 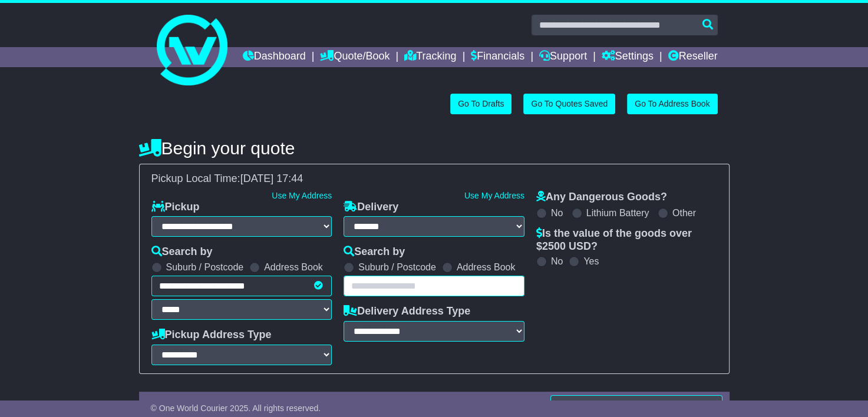 What do you see at coordinates (430, 57) in the screenshot?
I see `a: Tracking` at bounding box center [430, 57].